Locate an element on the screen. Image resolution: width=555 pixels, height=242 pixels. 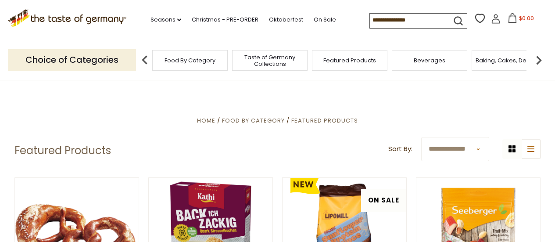
a: Baking, Cakes, Desserts is located at coordinates (509, 60).